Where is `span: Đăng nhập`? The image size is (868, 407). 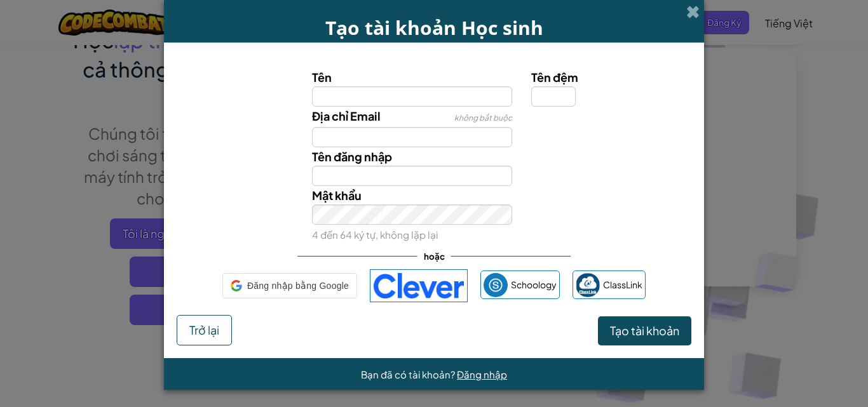
span: Đăng nhập is located at coordinates (482, 374).